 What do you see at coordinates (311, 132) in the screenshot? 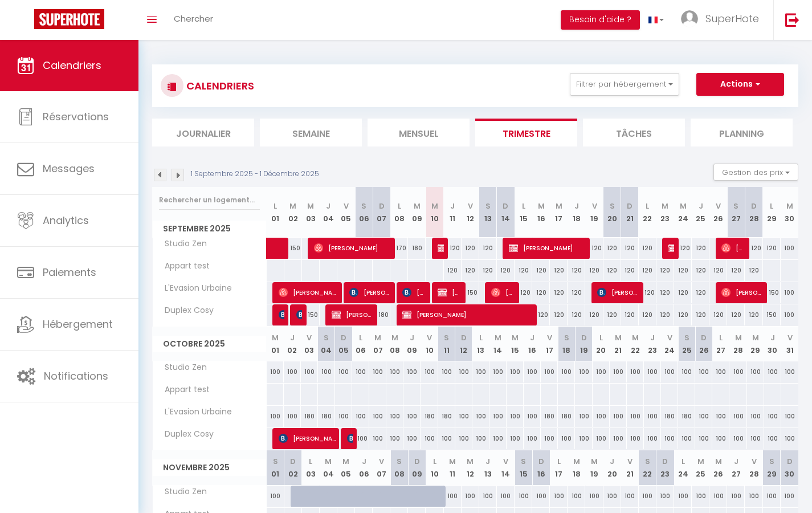
I see `li: Semaine` at bounding box center [311, 132].